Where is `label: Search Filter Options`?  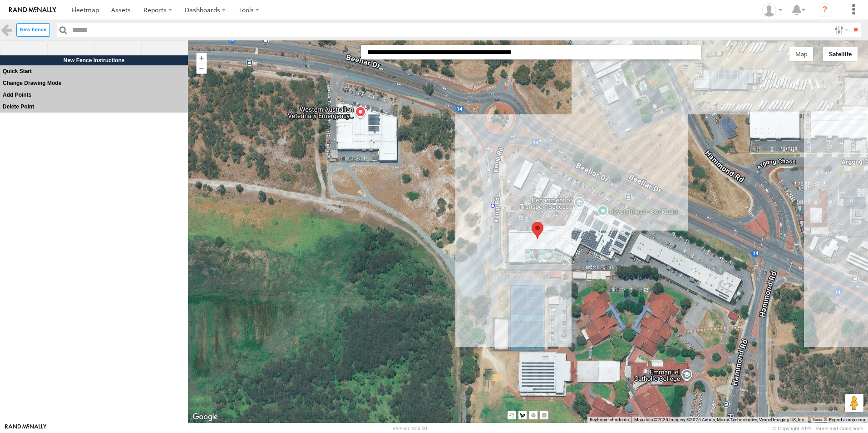
label: Search Filter Options is located at coordinates (840, 29).